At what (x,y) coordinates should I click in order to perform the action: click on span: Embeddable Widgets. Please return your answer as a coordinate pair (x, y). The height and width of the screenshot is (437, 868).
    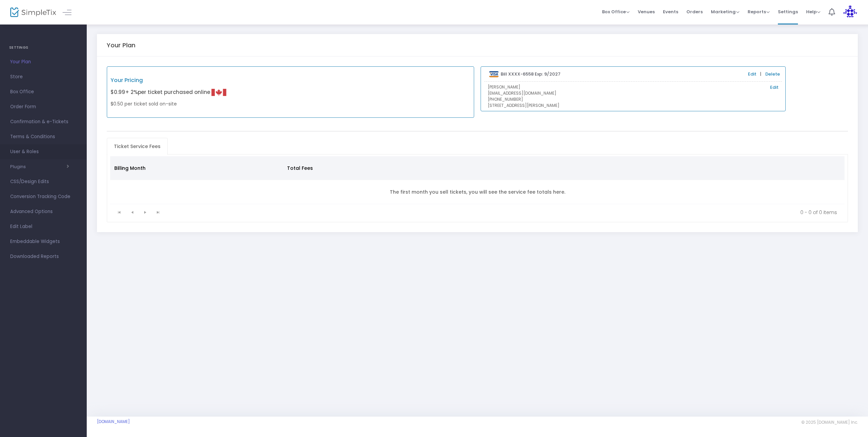
    Looking at the image, I should click on (43, 242).